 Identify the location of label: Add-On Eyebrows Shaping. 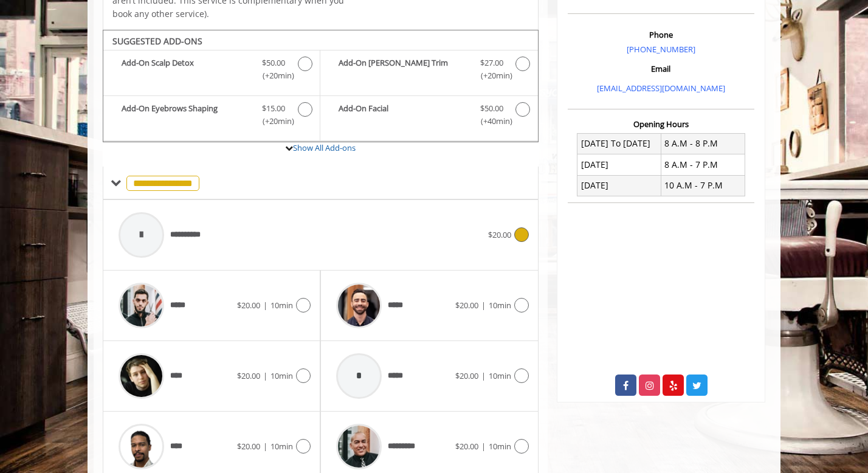
(212, 116).